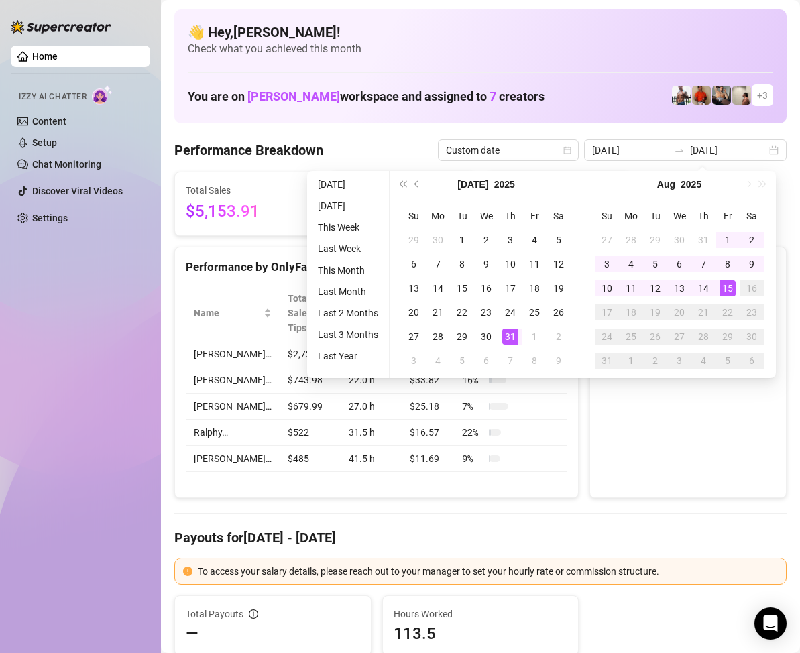  What do you see at coordinates (233, 432) in the screenshot?
I see `td: Ralphy…` at bounding box center [233, 432].